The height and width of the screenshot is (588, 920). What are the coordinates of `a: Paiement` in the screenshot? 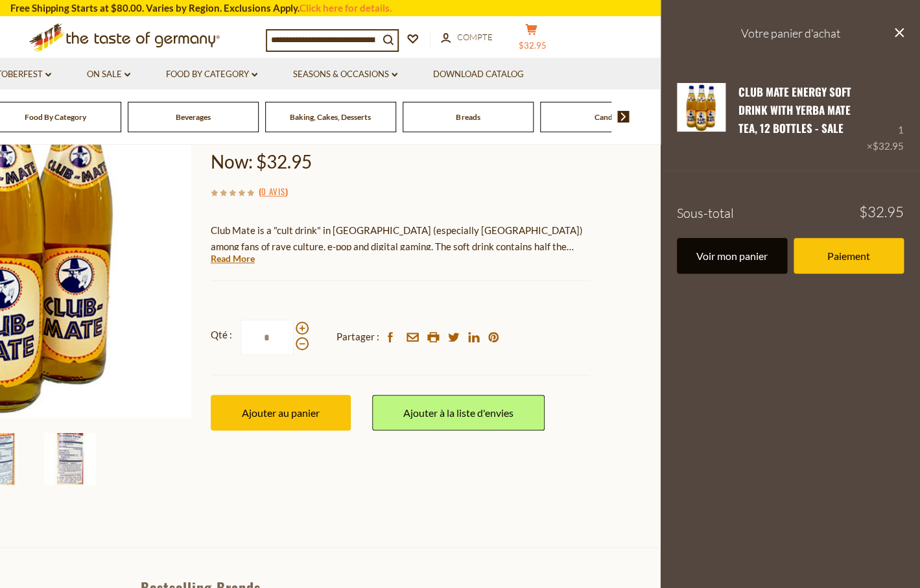 It's located at (849, 256).